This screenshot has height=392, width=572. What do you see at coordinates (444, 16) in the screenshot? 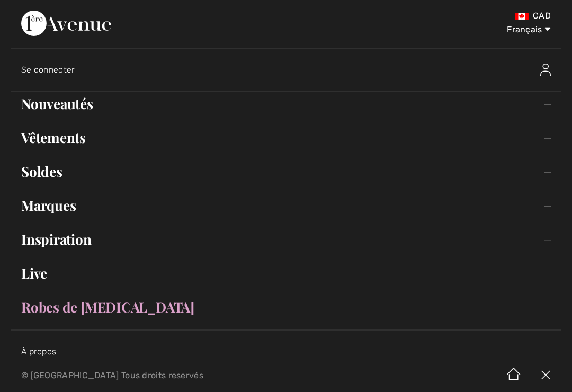
I see `div: CAD` at bounding box center [444, 16].